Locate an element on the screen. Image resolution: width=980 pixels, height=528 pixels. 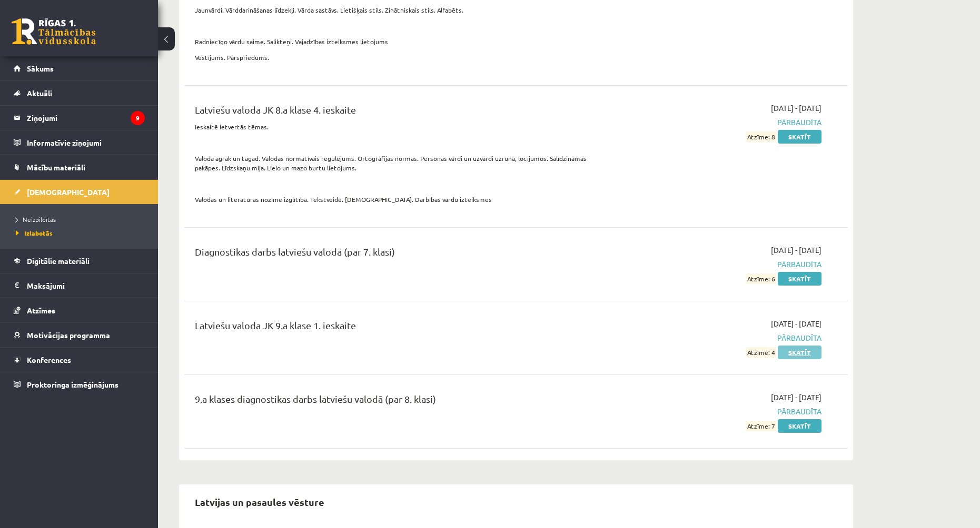
span: Atzīme: 4 is located at coordinates (761, 352).